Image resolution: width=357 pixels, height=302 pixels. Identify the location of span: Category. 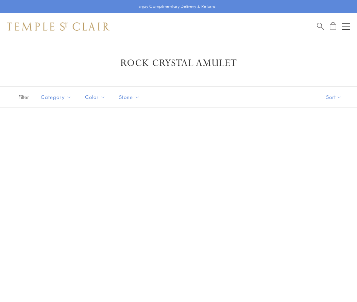
(57, 97).